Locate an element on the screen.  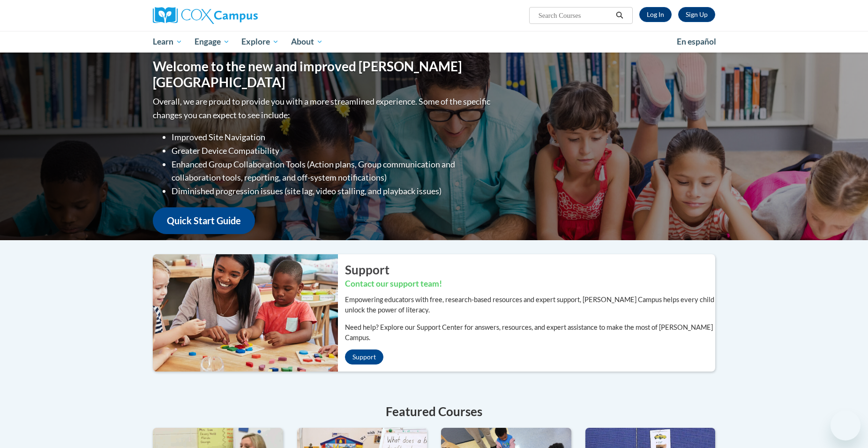
a: Log In is located at coordinates (655, 15).